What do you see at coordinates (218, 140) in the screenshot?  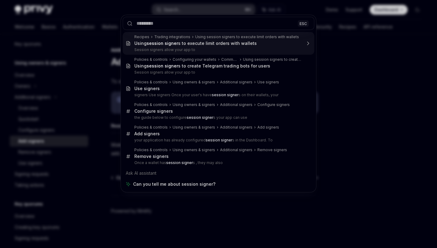 I see `p: your application has already configured s in the Dashboard. To` at bounding box center [218, 140].